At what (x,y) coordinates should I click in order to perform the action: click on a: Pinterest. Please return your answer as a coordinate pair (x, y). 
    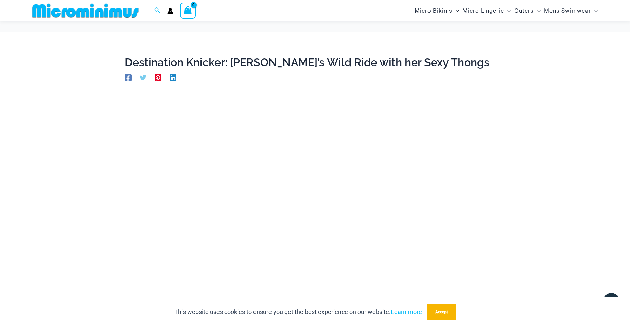
    Looking at the image, I should click on (158, 78).